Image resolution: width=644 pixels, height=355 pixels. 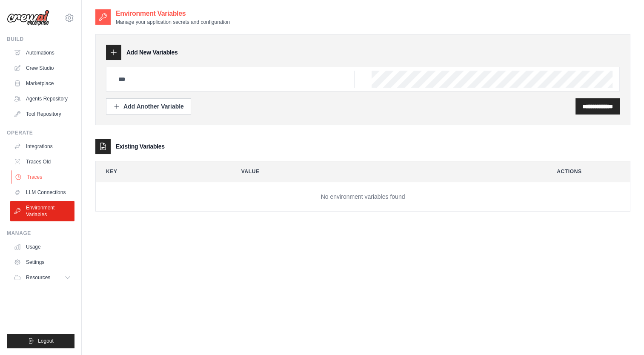 I want to click on div: Add Another Variable, so click(x=149, y=106).